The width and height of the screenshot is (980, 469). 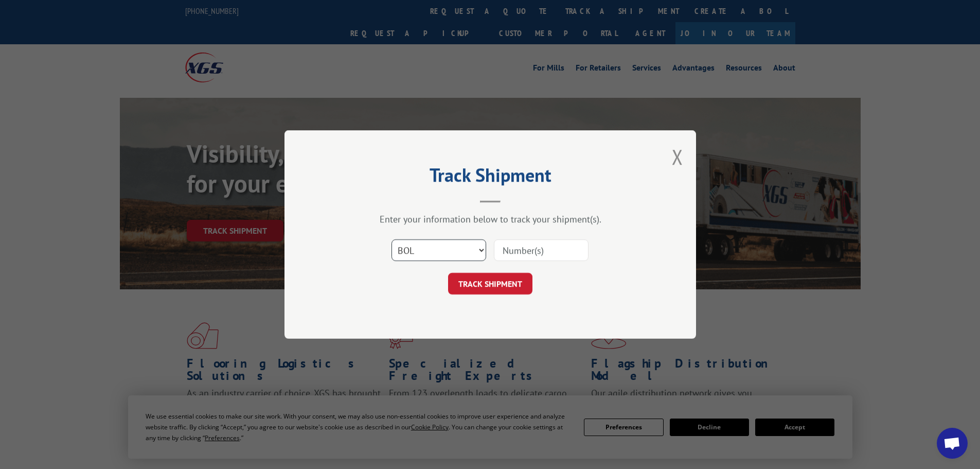 What do you see at coordinates (541, 250) in the screenshot?
I see `input: Number(s)` at bounding box center [541, 250].